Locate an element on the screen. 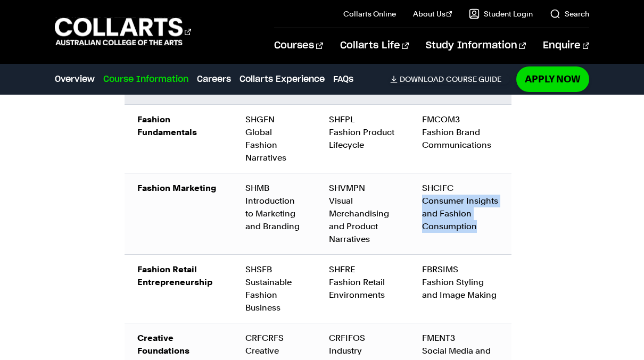 Image resolution: width=644 pixels, height=360 pixels. a: FAQs is located at coordinates (344, 79).